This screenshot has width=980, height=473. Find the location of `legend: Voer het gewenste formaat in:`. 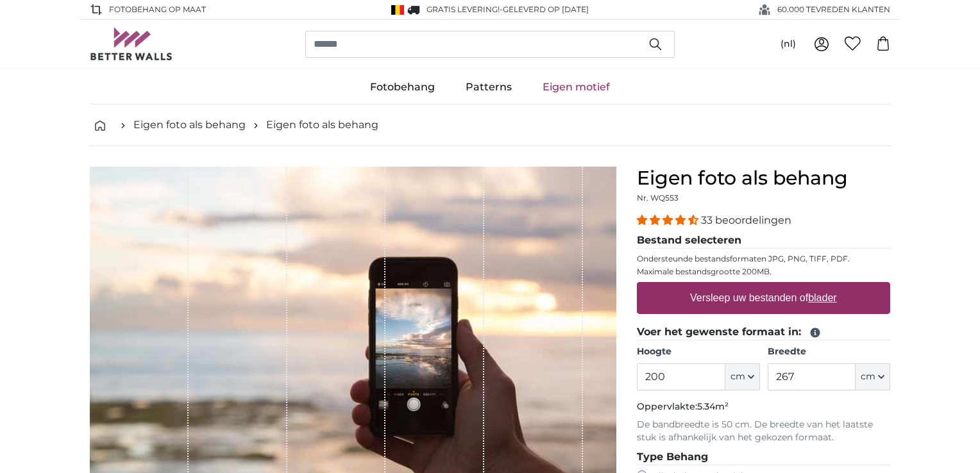

legend: Voer het gewenste formaat in: is located at coordinates (763, 333).